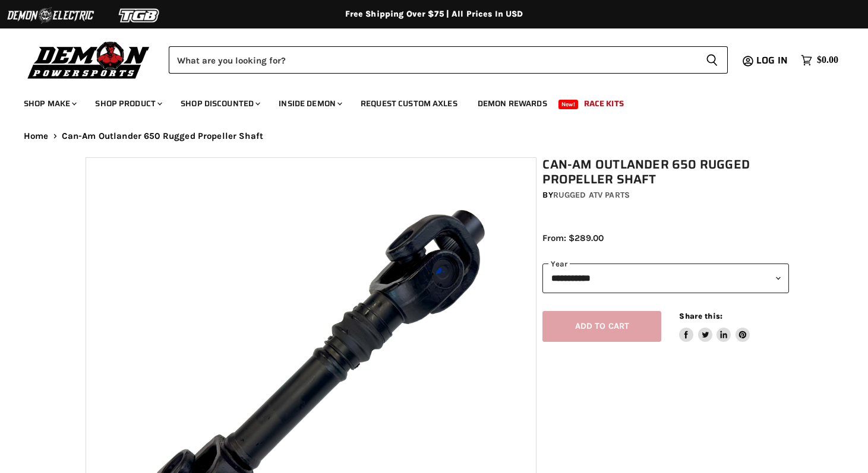 Image resolution: width=868 pixels, height=473 pixels. Describe the element at coordinates (128, 103) in the screenshot. I see `a: Shop Product` at that location.